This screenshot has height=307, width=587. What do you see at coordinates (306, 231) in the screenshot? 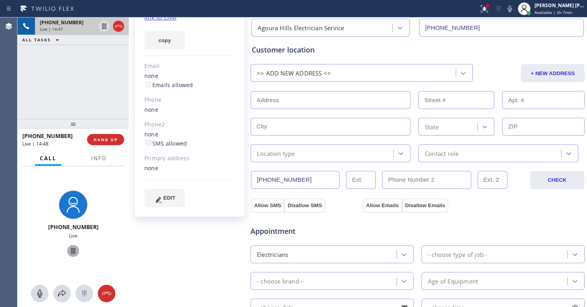
I see `span: Appointment` at bounding box center [306, 231].